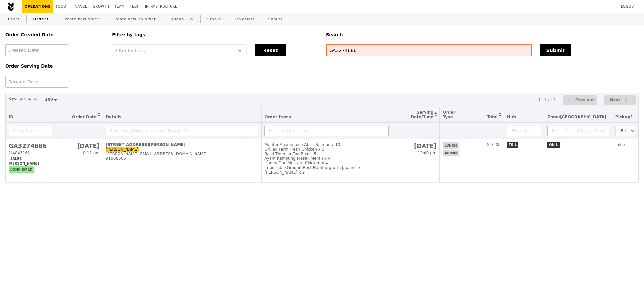 The width and height of the screenshot is (644, 308). Describe the element at coordinates (215, 20) in the screenshot. I see `a: Stocks` at that location.